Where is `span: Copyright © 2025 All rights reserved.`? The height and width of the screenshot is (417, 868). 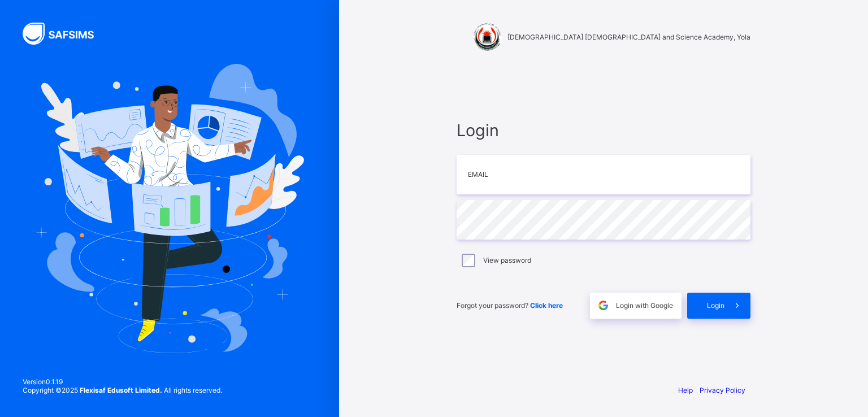 span: Copyright © 2025 All rights reserved. is located at coordinates (122, 390).